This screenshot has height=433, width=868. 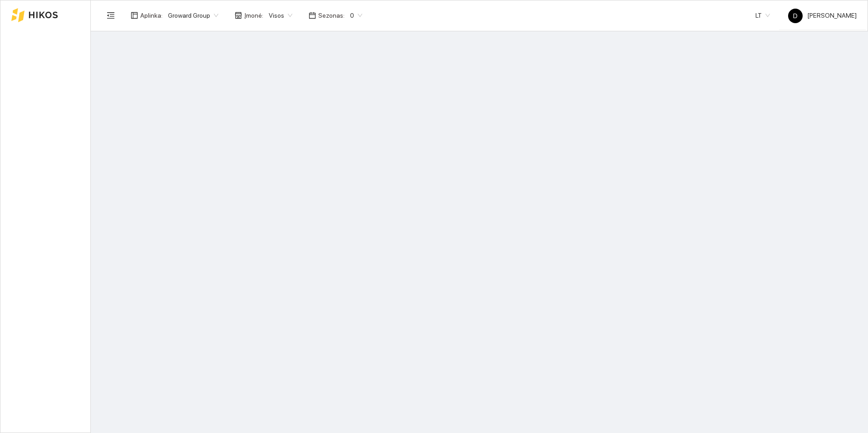 I want to click on span: Groward Group, so click(x=193, y=15).